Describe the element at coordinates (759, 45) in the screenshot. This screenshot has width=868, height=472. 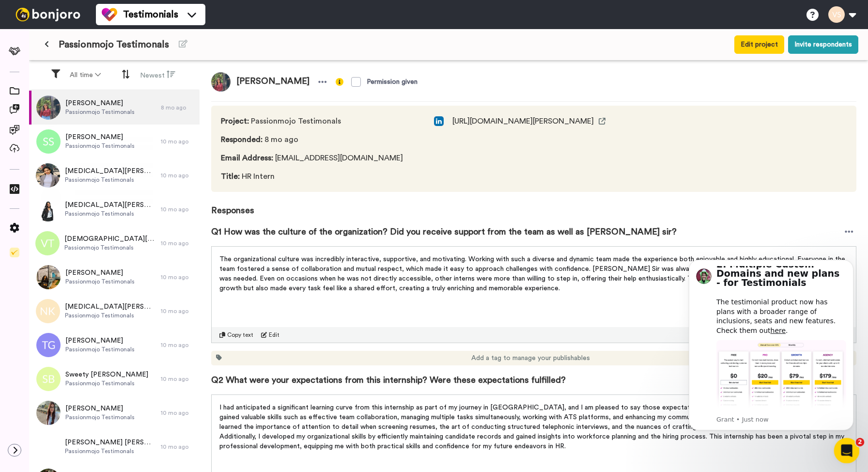
I see `button: Edit project` at that location.